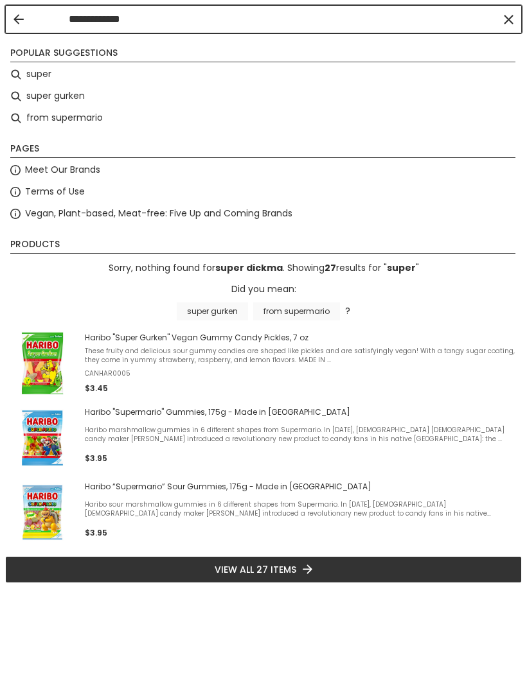 Image resolution: width=527 pixels, height=689 pixels. I want to click on li: View all 27 items, so click(263, 570).